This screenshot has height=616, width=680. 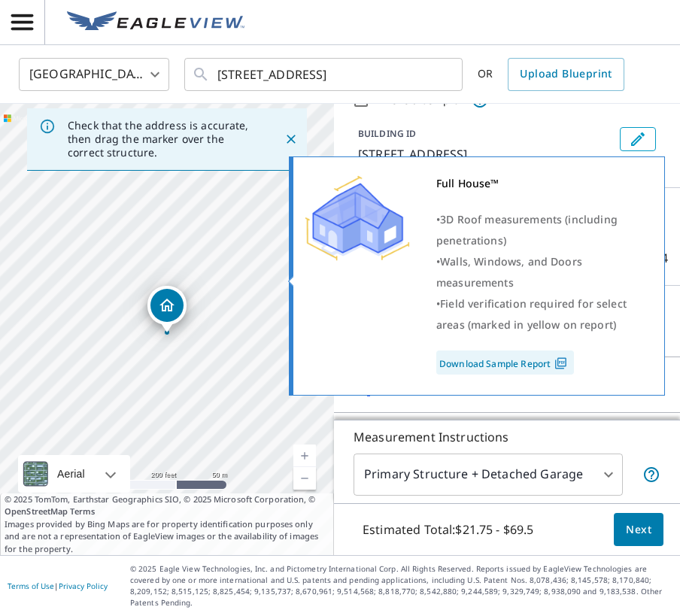 What do you see at coordinates (652, 475) in the screenshot?
I see `span: Your report will include the primary structure and a detached garage if one exists.` at bounding box center [652, 475].